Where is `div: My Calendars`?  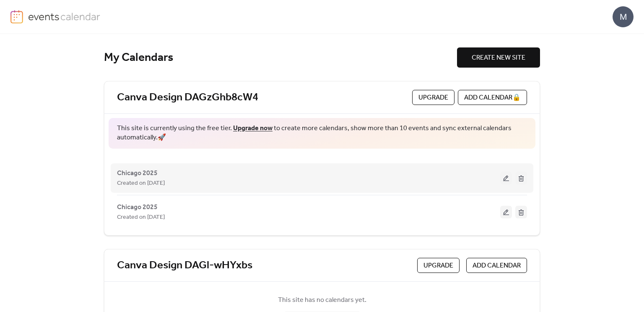
div: My Calendars is located at coordinates (281, 57).